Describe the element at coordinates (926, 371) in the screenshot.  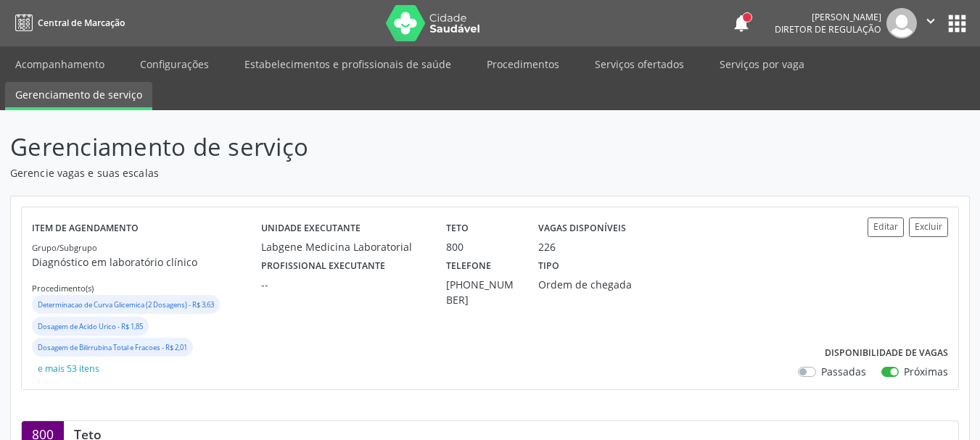
I see `label: Próximas` at that location.